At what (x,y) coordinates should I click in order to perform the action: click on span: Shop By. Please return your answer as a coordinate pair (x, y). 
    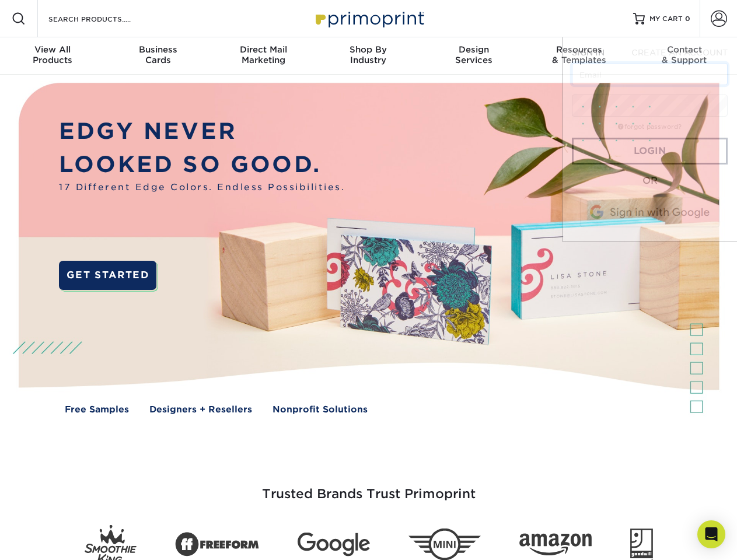
    Looking at the image, I should click on (368, 50).